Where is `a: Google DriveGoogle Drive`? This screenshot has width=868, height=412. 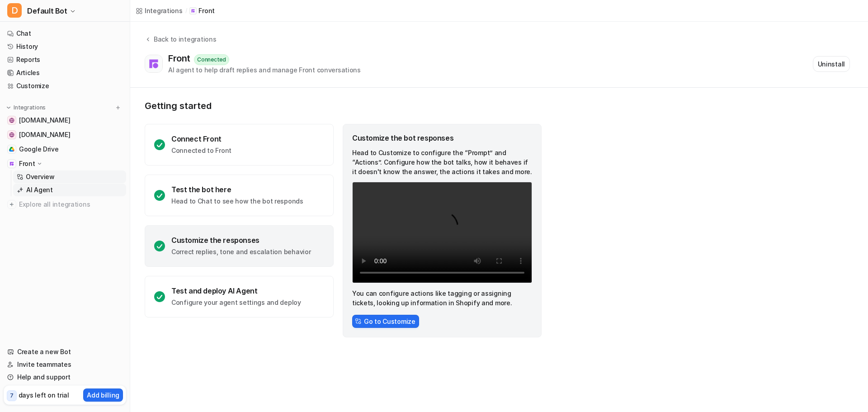
a: Google DriveGoogle Drive is located at coordinates (65, 149).